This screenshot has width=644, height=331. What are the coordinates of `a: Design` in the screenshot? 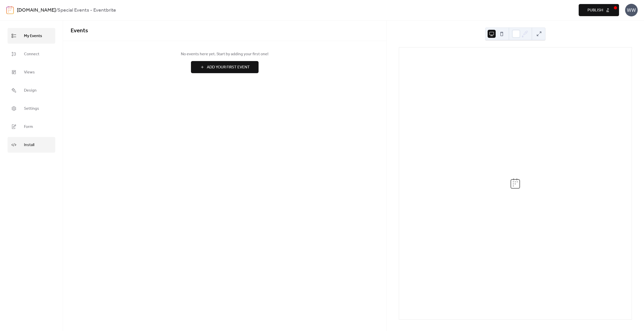 It's located at (31, 90).